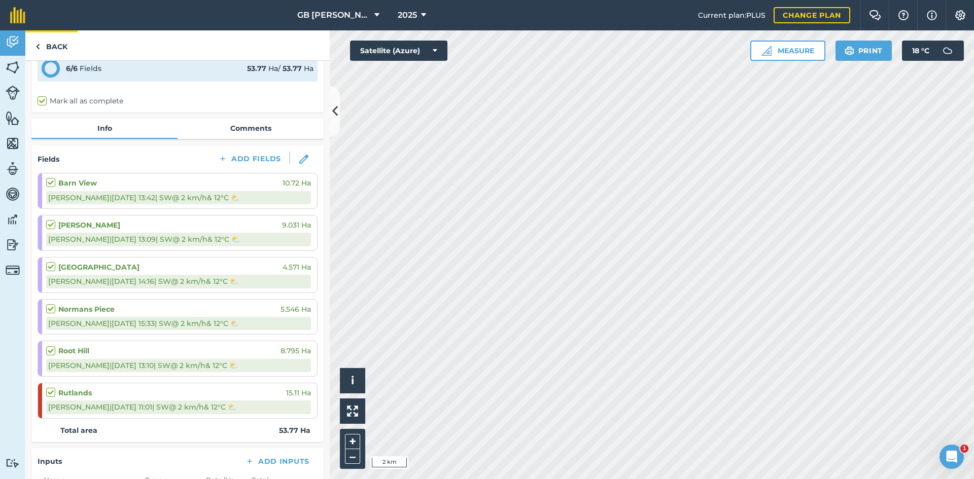 The image size is (974, 479). Describe the element at coordinates (48, 159) in the screenshot. I see `h4: Fields` at that location.